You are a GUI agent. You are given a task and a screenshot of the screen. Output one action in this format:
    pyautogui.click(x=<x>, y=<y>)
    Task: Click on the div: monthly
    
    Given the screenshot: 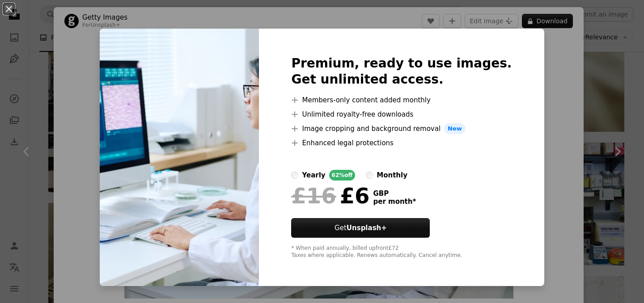 What is the action you would take?
    pyautogui.click(x=392, y=175)
    